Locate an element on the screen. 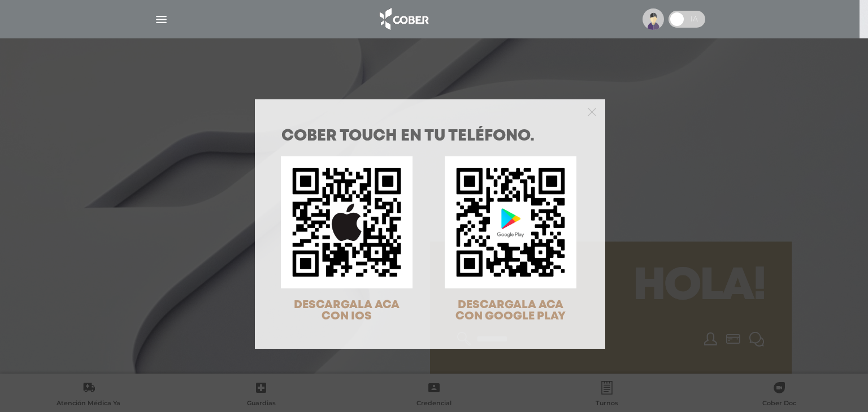 The width and height of the screenshot is (868, 412). h1: COBER TOUCH en tu teléfono. is located at coordinates (430, 136).